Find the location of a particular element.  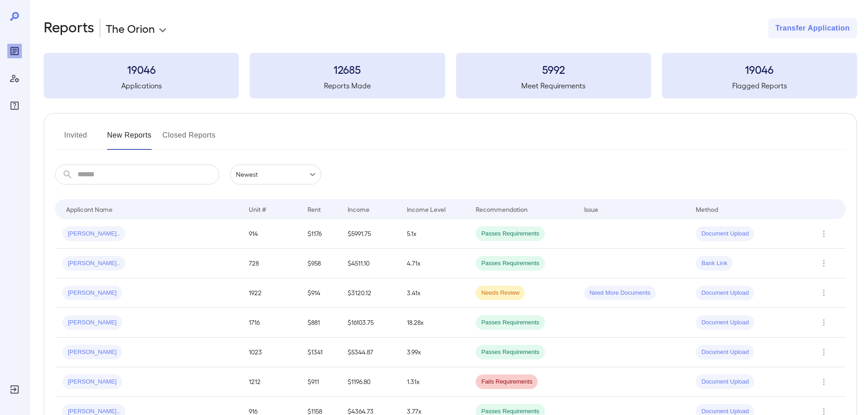

div: Manage Users is located at coordinates (15, 78).